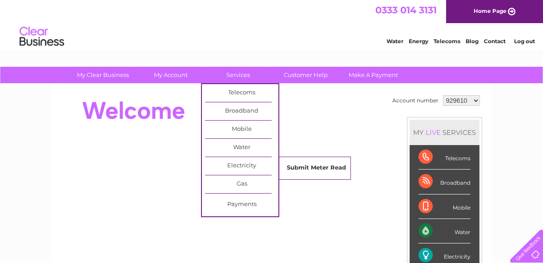 The width and height of the screenshot is (543, 263). Describe the element at coordinates (170, 75) in the screenshot. I see `a: My Account` at that location.